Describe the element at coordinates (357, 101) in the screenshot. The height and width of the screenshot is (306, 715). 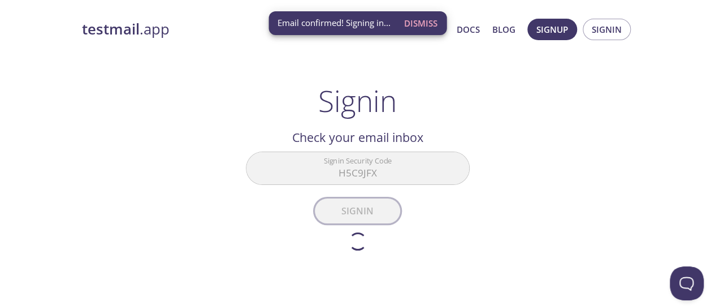
I see `h1: Signin` at that location.